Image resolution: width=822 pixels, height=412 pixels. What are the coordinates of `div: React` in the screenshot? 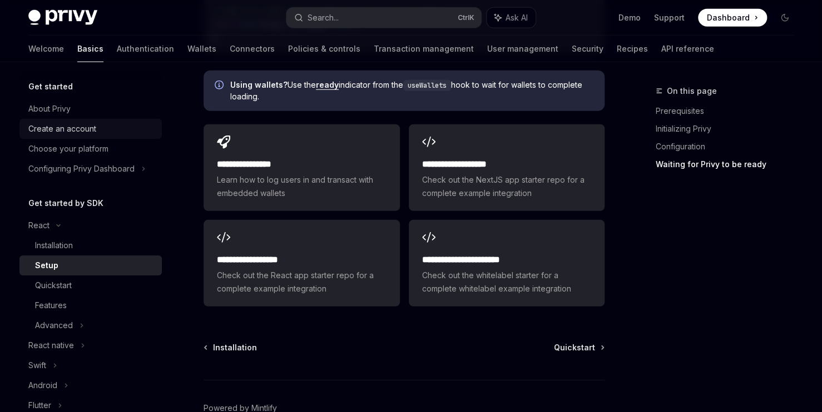 It's located at (39, 226).